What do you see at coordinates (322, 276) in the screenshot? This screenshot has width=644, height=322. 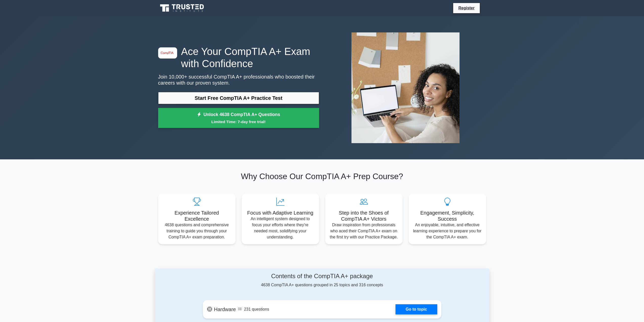 I see `h4: Contents of the CompTIA A+ package` at bounding box center [322, 276].